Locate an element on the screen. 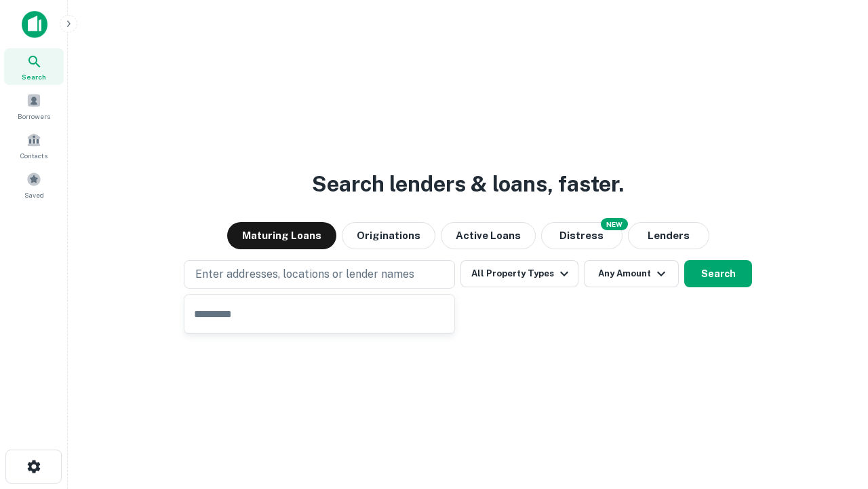 The height and width of the screenshot is (489, 868). button: Active Loans is located at coordinates (489, 236).